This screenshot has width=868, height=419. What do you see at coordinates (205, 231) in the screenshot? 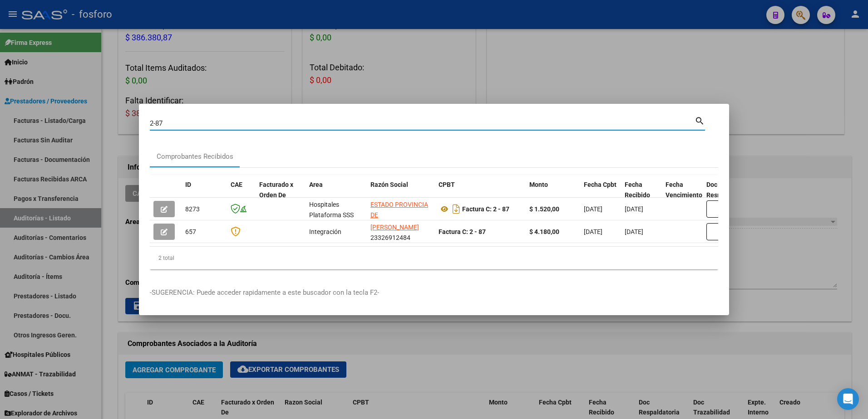
I see `div: 657` at bounding box center [205, 231].